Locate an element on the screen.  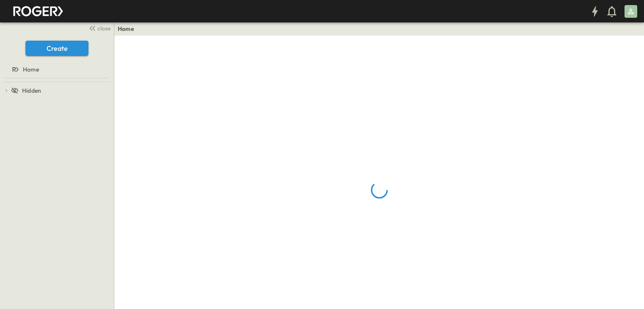
button: close is located at coordinates (99, 28).